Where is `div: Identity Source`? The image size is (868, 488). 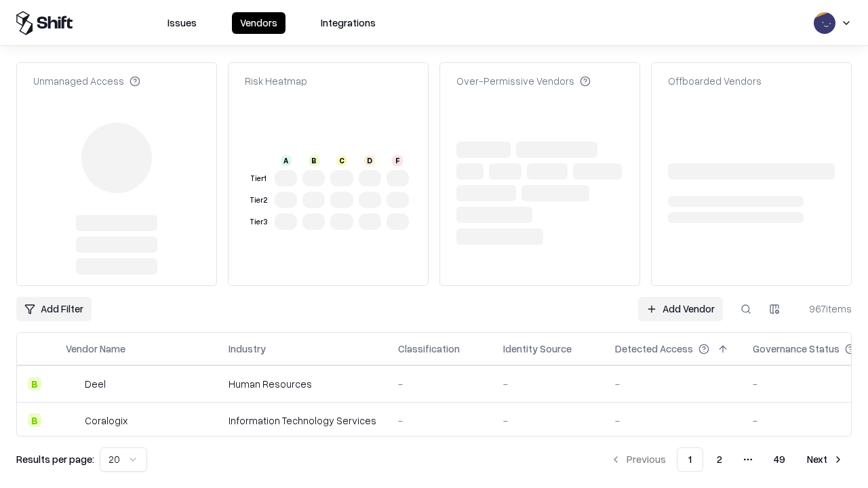
div: Identity Source is located at coordinates (537, 349).